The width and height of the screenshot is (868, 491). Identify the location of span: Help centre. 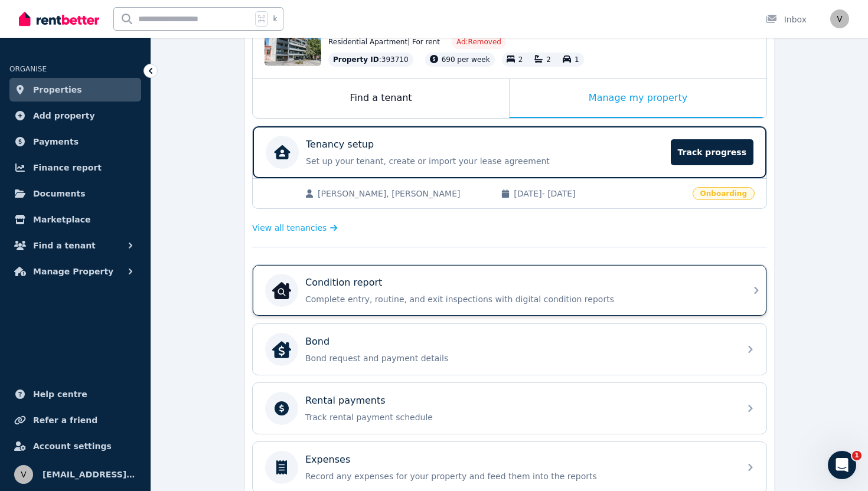
(60, 395).